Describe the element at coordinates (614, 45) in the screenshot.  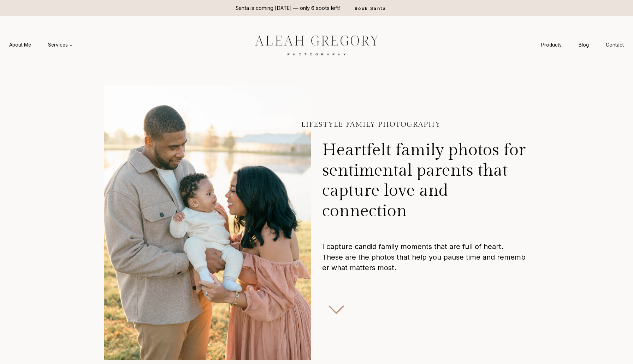
I see `a: Contact` at that location.